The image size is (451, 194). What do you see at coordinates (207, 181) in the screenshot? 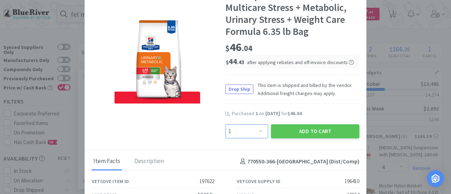
I see `div: 197622` at bounding box center [207, 181].